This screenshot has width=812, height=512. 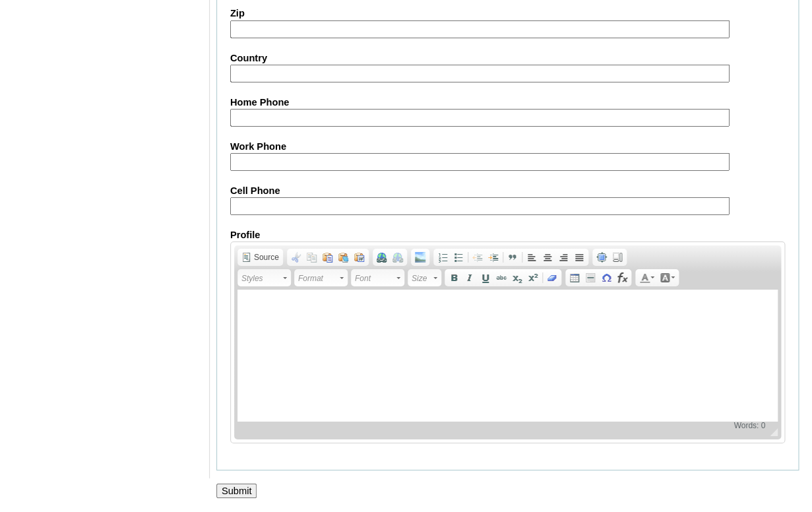 What do you see at coordinates (377, 278) in the screenshot?
I see `a: Font` at bounding box center [377, 278].